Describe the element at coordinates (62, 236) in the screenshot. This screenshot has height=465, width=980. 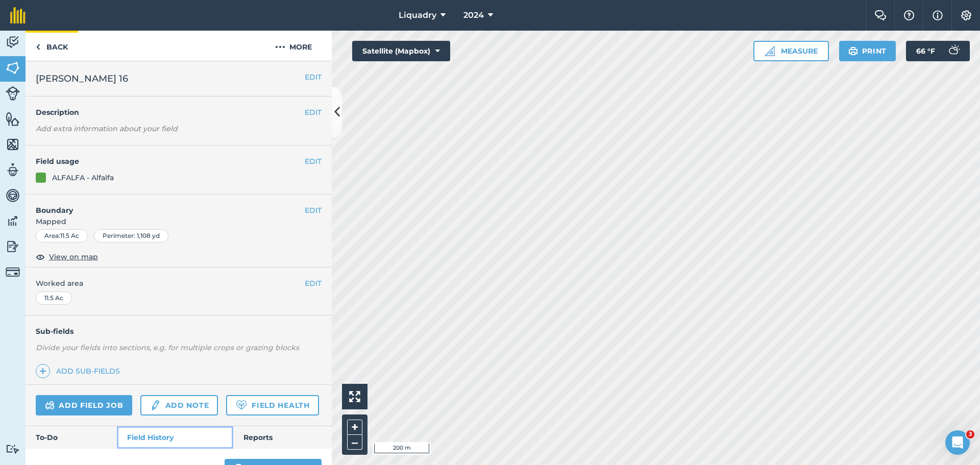
I see `div: Area : 11.5 Ac` at that location.